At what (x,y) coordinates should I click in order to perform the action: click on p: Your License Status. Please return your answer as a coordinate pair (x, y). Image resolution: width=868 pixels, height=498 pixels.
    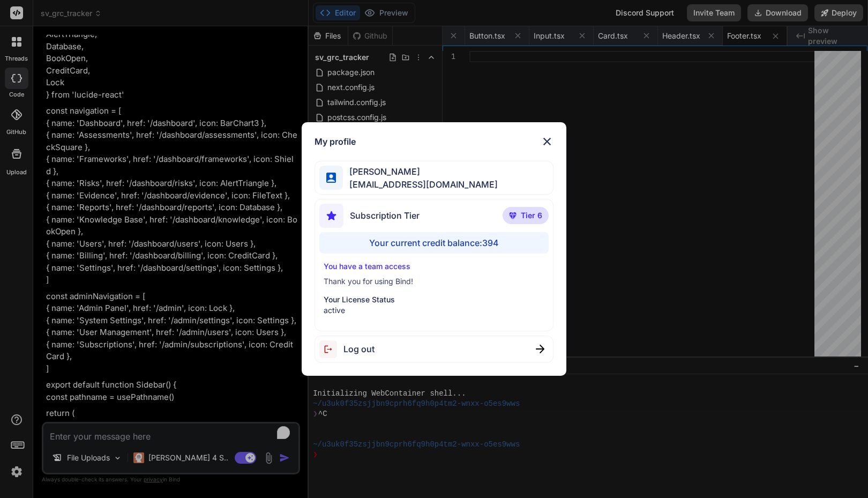
    Looking at the image, I should click on (434, 299).